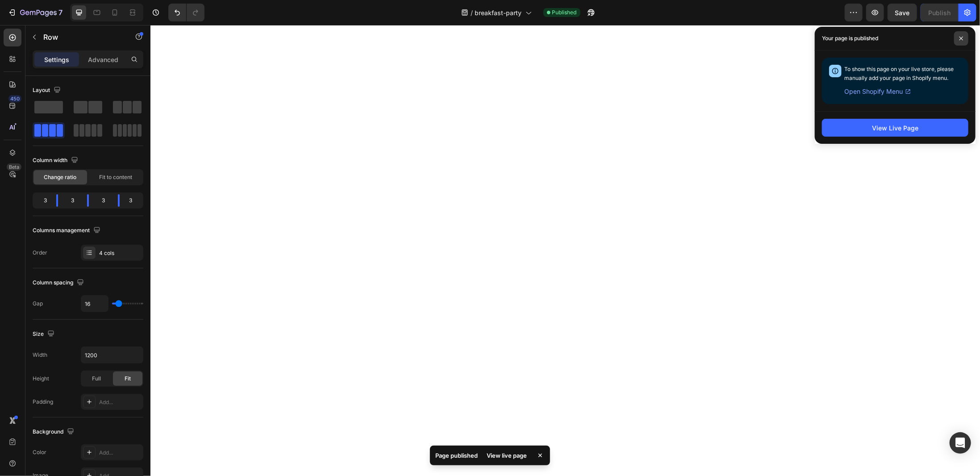 The image size is (980, 476). What do you see at coordinates (45, 334) in the screenshot?
I see `div: Size` at bounding box center [45, 334].